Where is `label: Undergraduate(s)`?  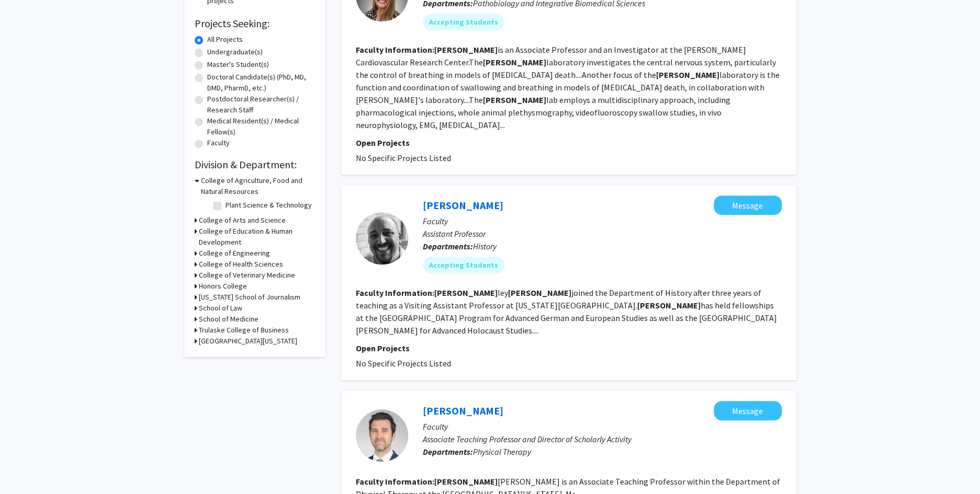
label: Undergraduate(s) is located at coordinates (235, 52).